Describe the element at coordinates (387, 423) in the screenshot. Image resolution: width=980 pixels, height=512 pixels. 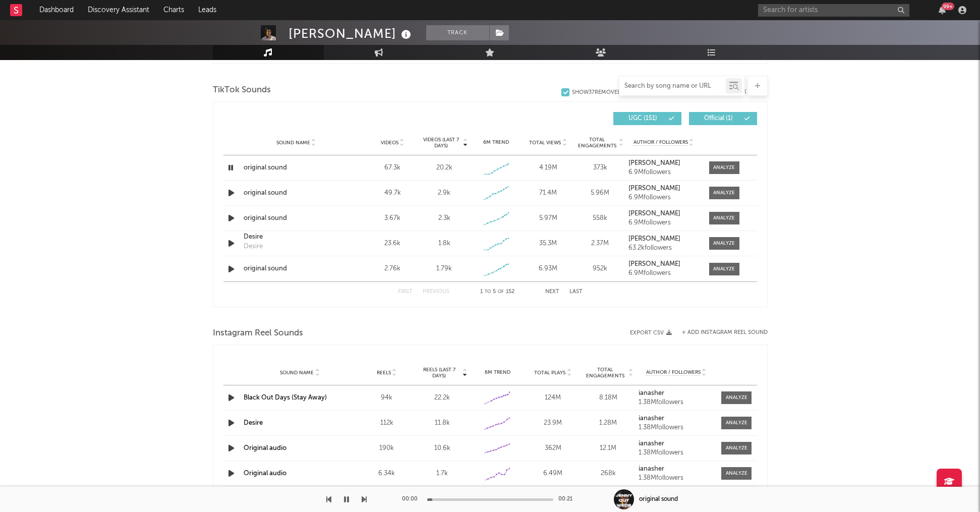
I see `div: 112k` at that location.